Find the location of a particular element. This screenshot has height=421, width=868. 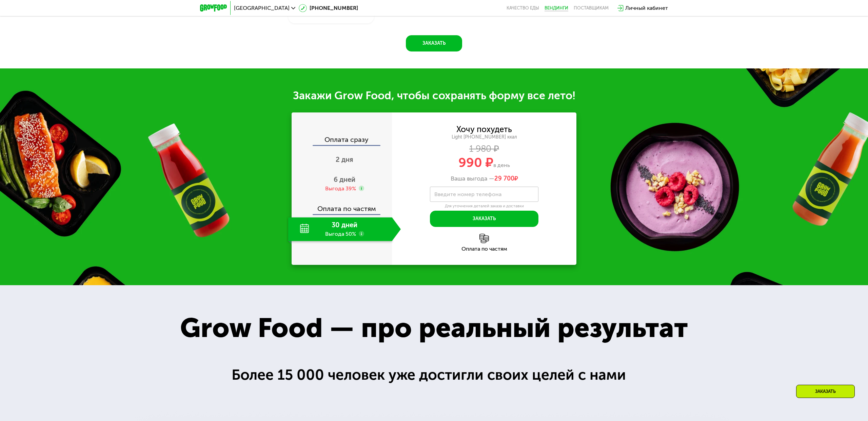

span: 990 ₽ is located at coordinates (476, 163).